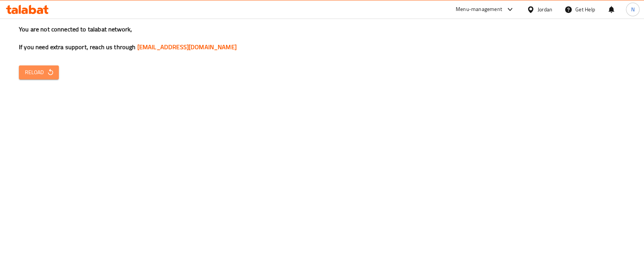 The width and height of the screenshot is (644, 278). What do you see at coordinates (322, 38) in the screenshot?
I see `h3: You are not connected to talabat network, If you need extra support, reach us through` at bounding box center [322, 38].